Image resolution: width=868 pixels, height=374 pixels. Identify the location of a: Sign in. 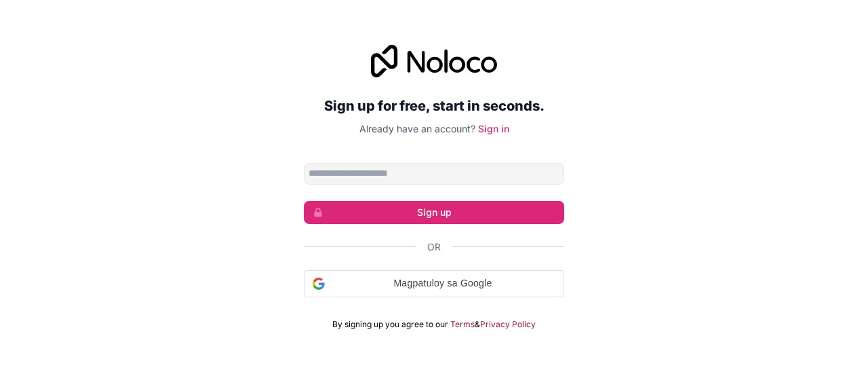
(493, 128).